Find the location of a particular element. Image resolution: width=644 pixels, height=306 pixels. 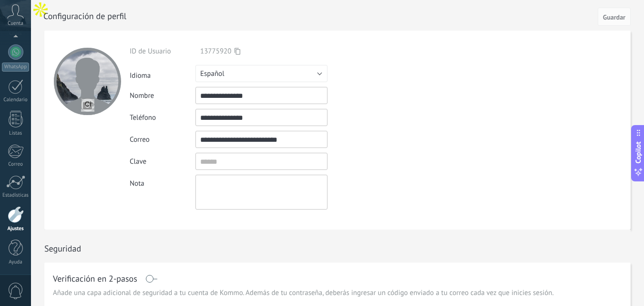

div: Clave is located at coordinates (162, 161).